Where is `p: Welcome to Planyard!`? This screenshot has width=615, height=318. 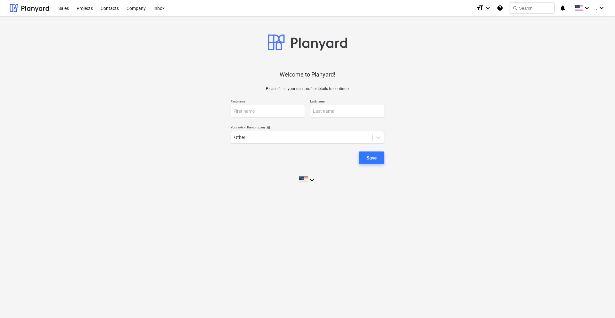 p: Welcome to Planyard! is located at coordinates (308, 75).